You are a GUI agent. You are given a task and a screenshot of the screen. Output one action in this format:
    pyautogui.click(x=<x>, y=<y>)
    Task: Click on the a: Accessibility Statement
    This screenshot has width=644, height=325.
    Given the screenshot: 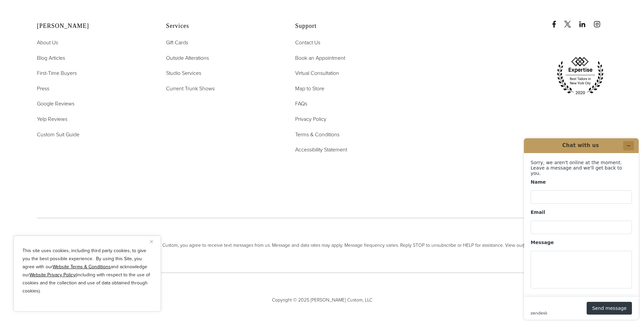 What is the action you would take?
    pyautogui.click(x=321, y=150)
    